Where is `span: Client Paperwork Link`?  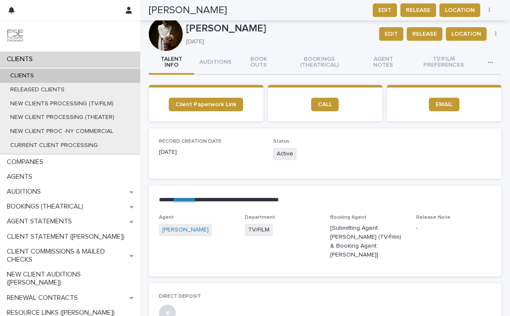
span: Client Paperwork Link is located at coordinates (206, 105).